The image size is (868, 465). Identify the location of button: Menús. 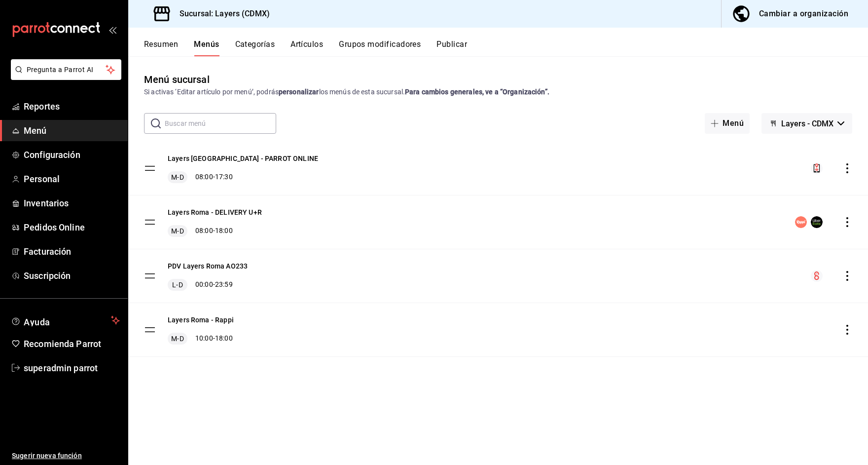
(206, 48).